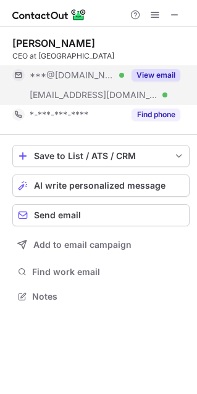  What do you see at coordinates (100, 186) in the screenshot?
I see `button: AI write personalized message` at bounding box center [100, 186].